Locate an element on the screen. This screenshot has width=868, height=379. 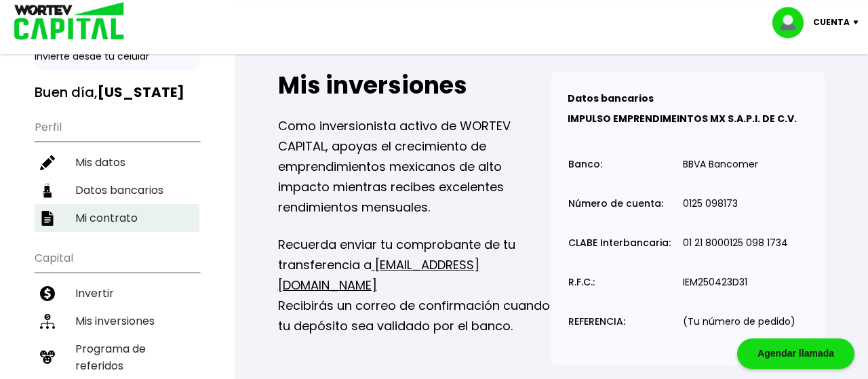
li: Invertir is located at coordinates (117, 293).